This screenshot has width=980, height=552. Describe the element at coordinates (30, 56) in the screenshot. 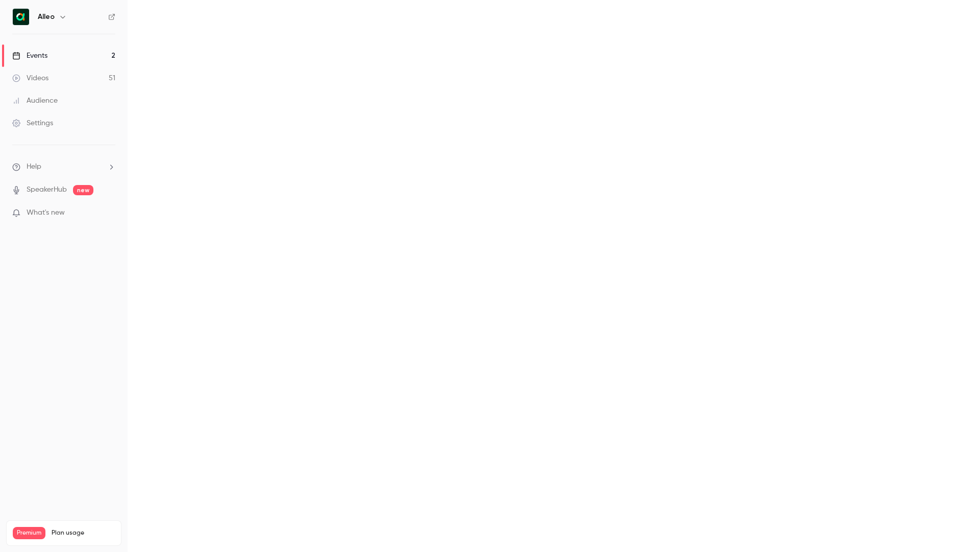

I see `div: Events` at that location.